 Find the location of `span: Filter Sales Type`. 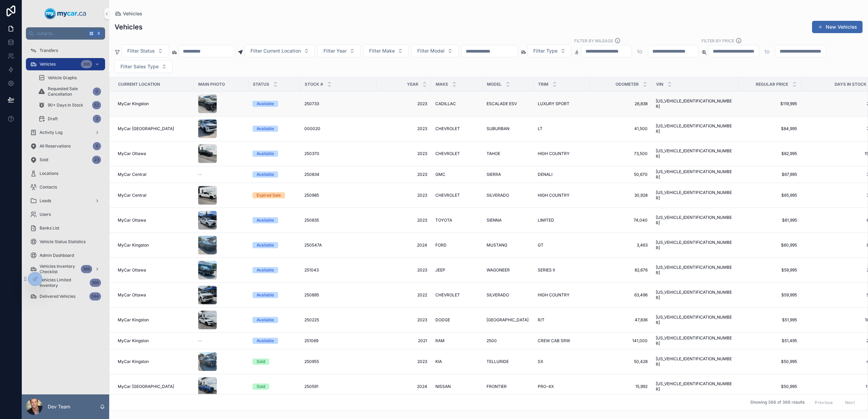

span: Filter Sales Type is located at coordinates (140, 66).